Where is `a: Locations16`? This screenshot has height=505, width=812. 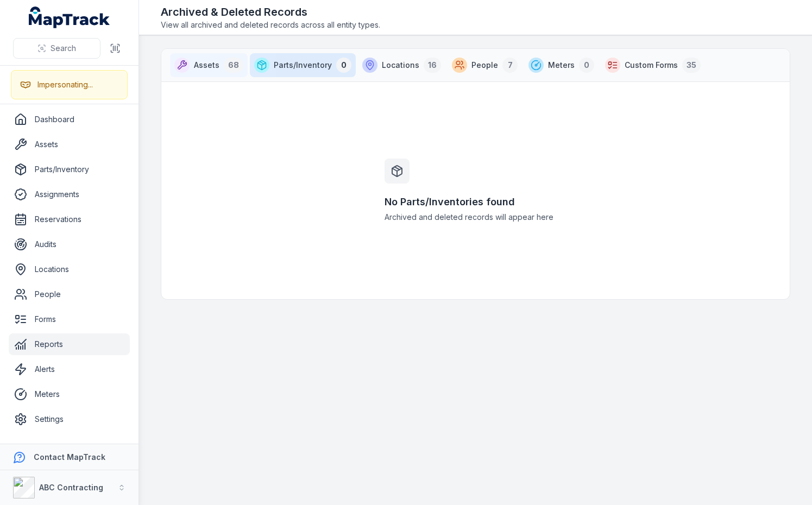 a: Locations16 is located at coordinates (401, 65).